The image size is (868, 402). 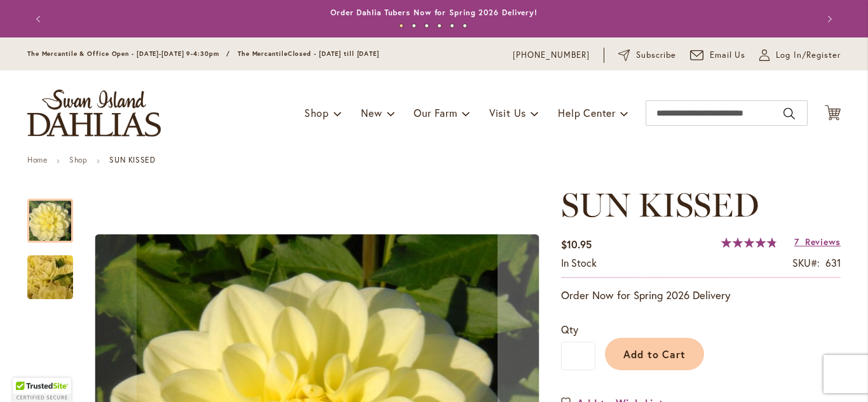 I want to click on span: Shop, so click(x=316, y=112).